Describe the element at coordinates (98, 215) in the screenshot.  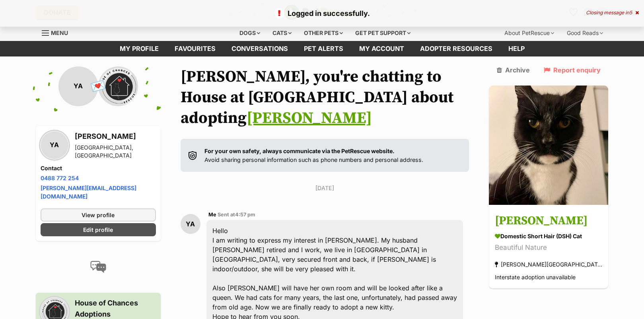
I see `a: View profile` at that location.